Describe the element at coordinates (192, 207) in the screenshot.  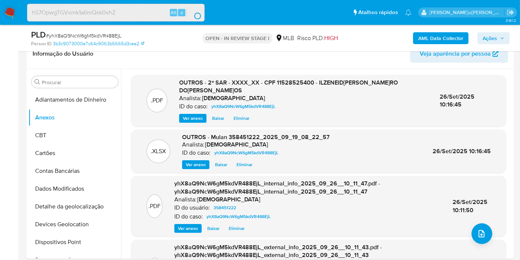
I see `p: ID do usuário:` at that location.